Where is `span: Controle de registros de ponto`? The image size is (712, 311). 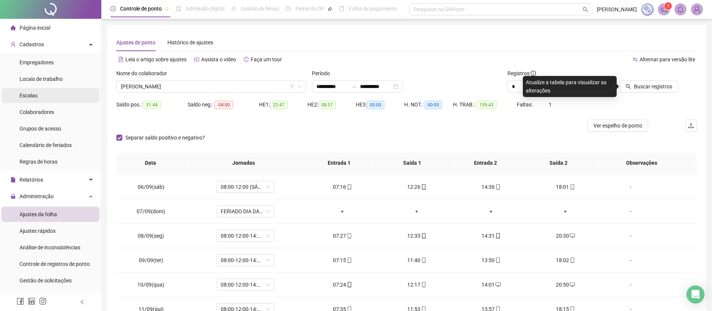
span: Controle de registros de ponto is located at coordinates (54, 264).